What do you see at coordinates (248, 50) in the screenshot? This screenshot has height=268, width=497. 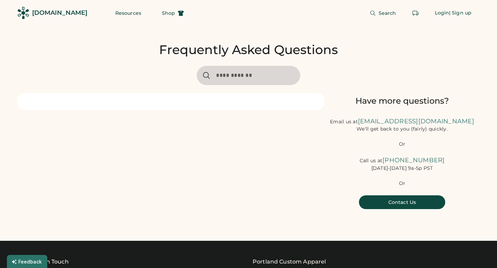 I see `div: Frequently Asked Questions` at bounding box center [248, 50].